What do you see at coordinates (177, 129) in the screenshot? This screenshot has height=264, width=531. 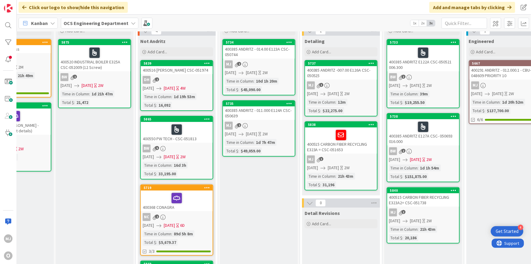 I see `div: 5865400550 PW TECH - CSC-051813` at bounding box center [177, 129].